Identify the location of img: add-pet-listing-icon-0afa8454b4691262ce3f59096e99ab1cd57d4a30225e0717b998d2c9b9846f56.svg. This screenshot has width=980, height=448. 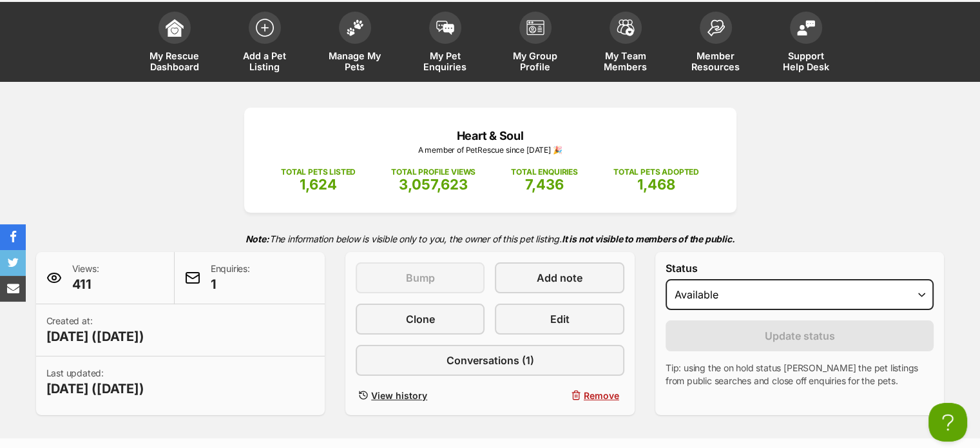
(265, 28).